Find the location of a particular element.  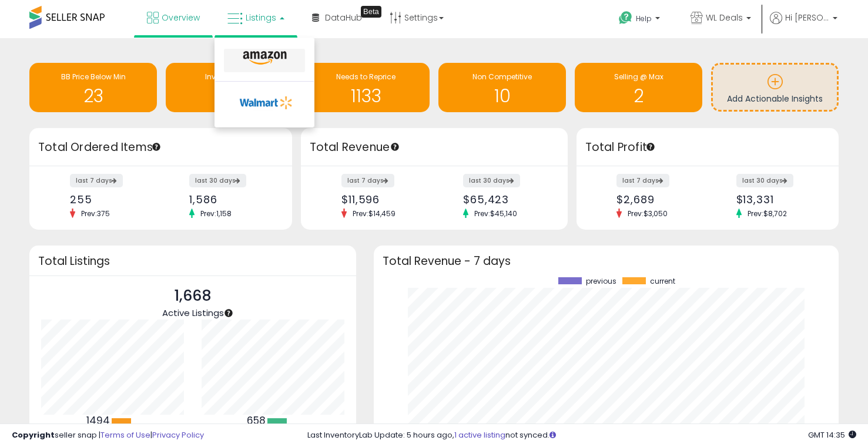

a: Selling @ Max 2 is located at coordinates (638, 88).